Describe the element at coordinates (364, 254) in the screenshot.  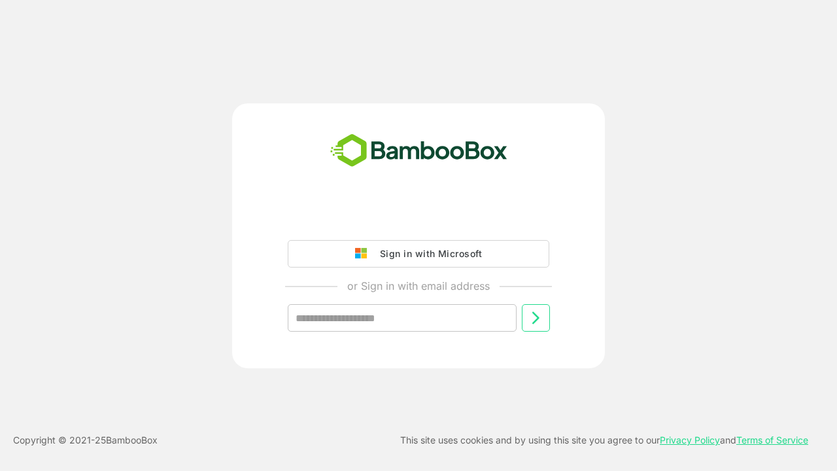
I see `img: google` at that location.